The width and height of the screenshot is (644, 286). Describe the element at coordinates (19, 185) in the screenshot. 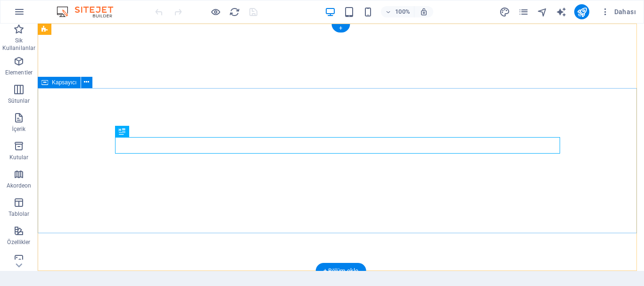

I see `p: Akordeon` at that location.